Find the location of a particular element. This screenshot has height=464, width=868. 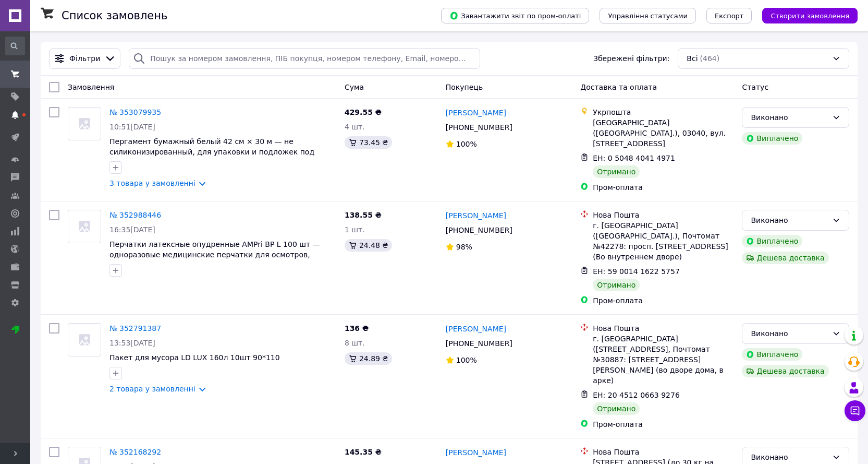

a: № 353079935 is located at coordinates (135, 112).